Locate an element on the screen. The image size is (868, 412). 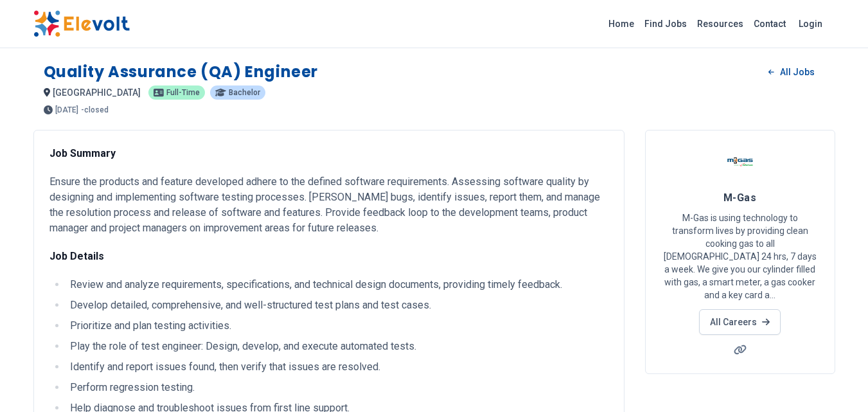
a: All Jobs is located at coordinates (791, 72).